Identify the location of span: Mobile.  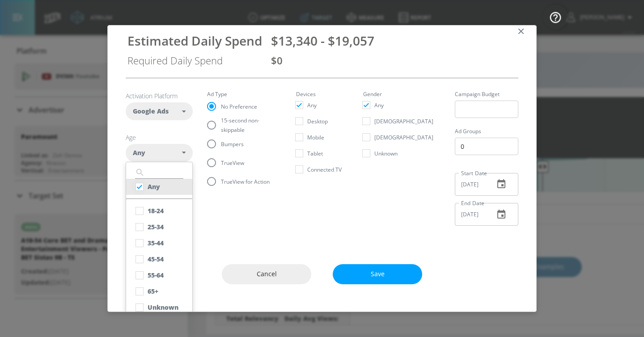
(316, 137).